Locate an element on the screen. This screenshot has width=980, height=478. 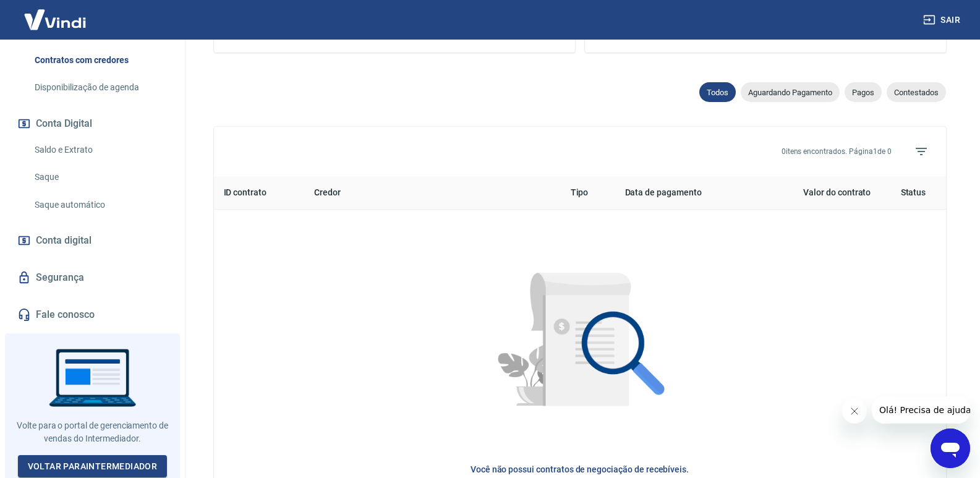
th: Tipo is located at coordinates (588, 193).